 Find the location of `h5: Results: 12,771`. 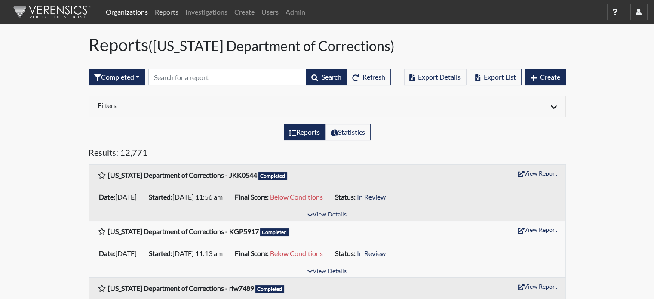

h5: Results: 12,771 is located at coordinates (327, 154).